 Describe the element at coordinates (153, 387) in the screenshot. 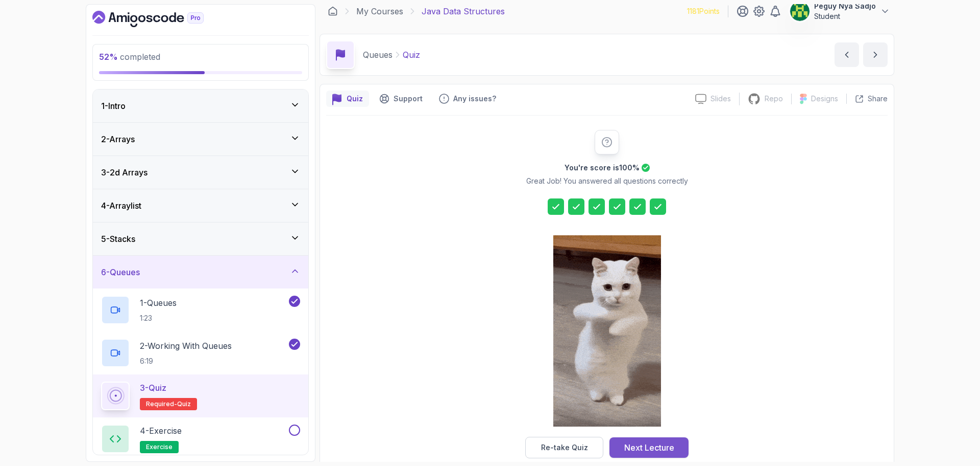

I see `p: 3 - Quiz` at that location.